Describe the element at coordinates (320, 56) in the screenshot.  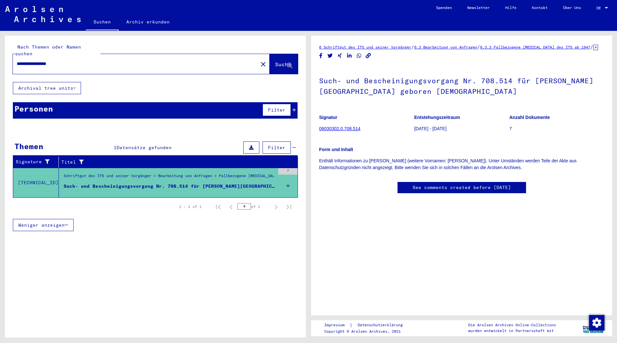
I see `button: Share on Facebook` at that location.